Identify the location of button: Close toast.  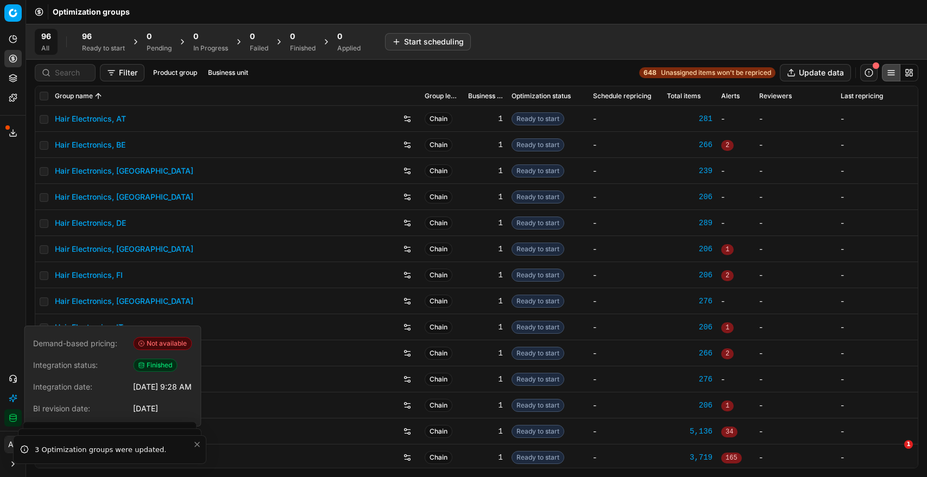
(197, 445).